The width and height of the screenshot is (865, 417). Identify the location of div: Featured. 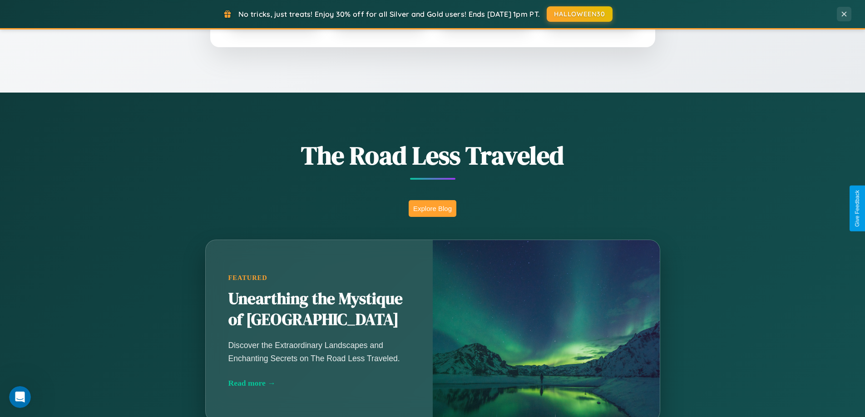
(319, 278).